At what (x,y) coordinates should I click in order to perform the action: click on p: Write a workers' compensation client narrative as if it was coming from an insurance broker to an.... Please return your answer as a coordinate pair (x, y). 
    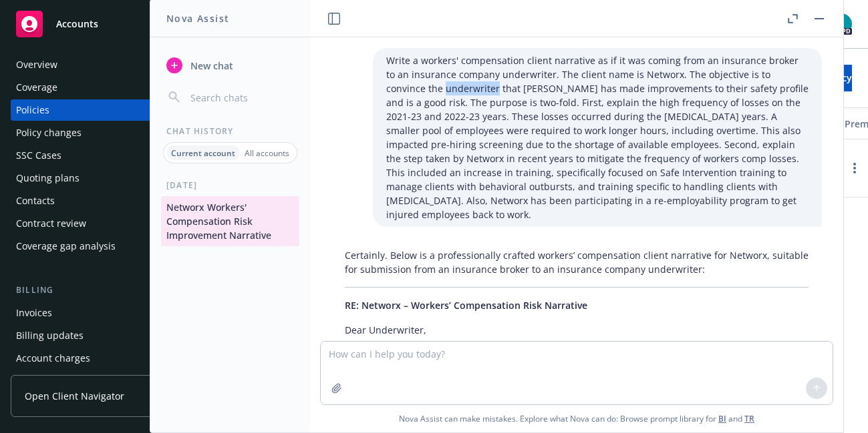
    Looking at the image, I should click on (598, 137).